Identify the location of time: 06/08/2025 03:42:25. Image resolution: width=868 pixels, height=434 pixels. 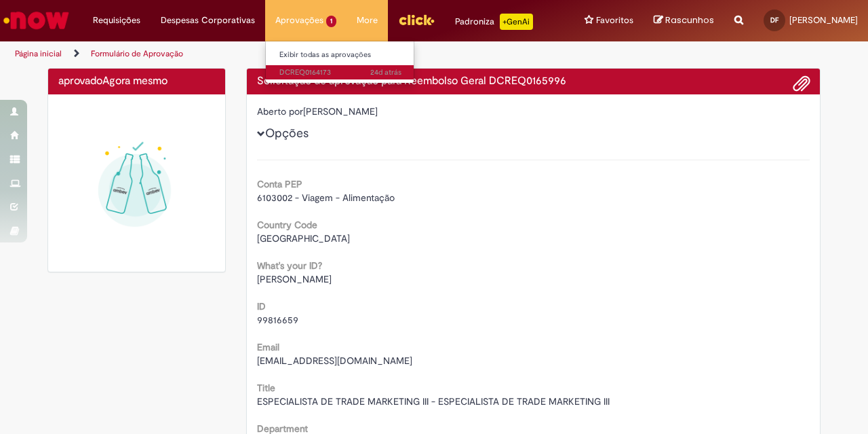
(386, 72).